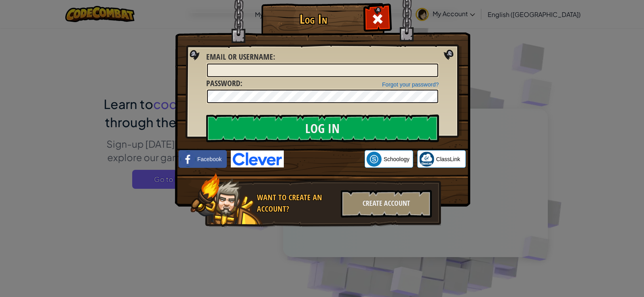 Image resolution: width=644 pixels, height=297 pixels. I want to click on img: facebook_small.png, so click(188, 159).